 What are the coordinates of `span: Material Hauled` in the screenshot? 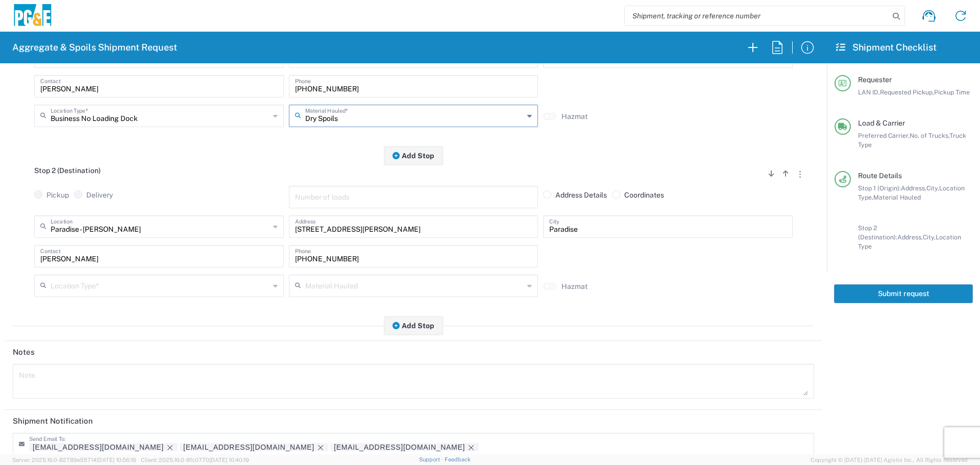 It's located at (897, 197).